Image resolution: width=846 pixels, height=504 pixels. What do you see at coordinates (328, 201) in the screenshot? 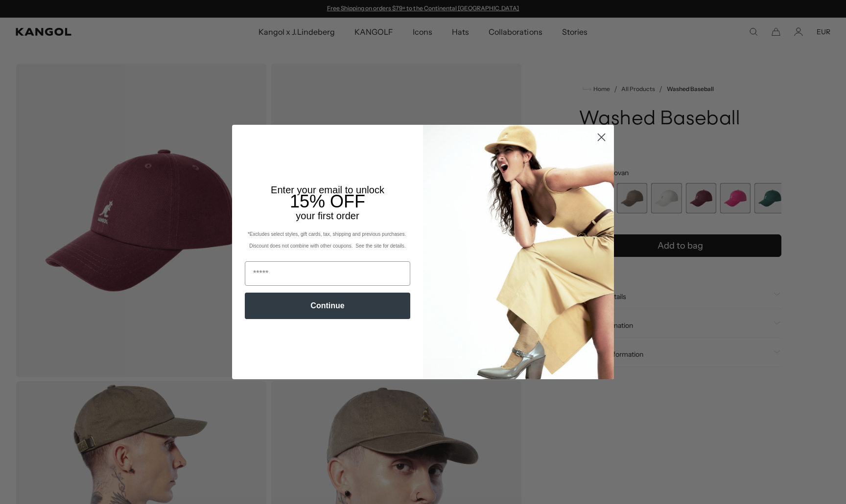
I see `span: 15% OFF` at bounding box center [328, 201].